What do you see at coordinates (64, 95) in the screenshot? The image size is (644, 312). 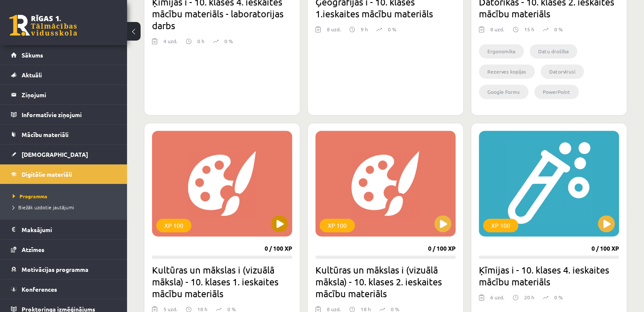 I see `a: Ziņojumi` at bounding box center [64, 95].